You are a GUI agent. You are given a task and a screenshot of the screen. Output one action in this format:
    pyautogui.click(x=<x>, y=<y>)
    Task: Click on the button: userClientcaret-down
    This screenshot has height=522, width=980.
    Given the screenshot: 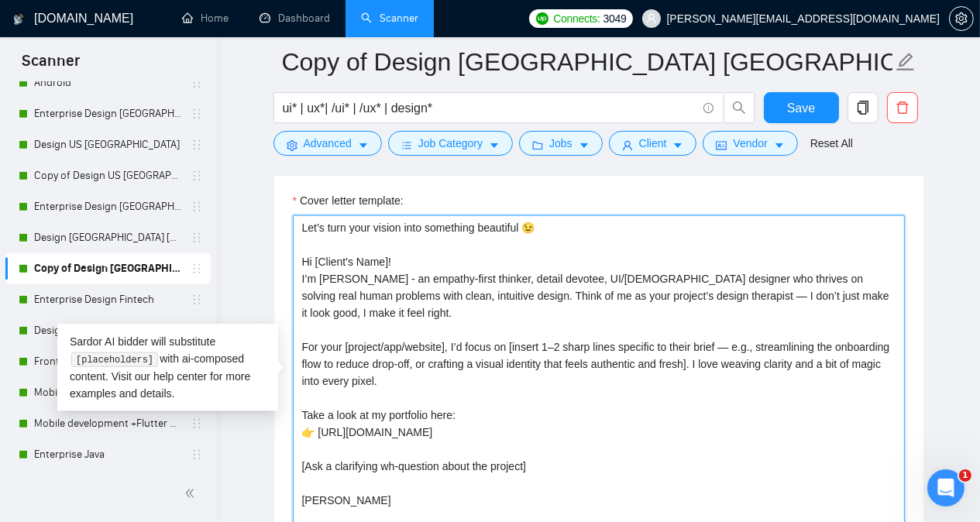 What is the action you would take?
    pyautogui.click(x=653, y=144)
    